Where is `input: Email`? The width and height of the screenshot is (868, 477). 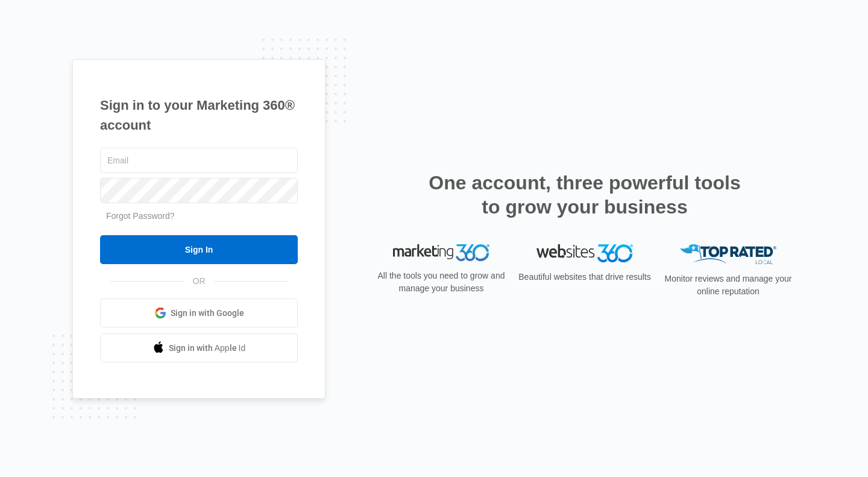 input: Email is located at coordinates (199, 160).